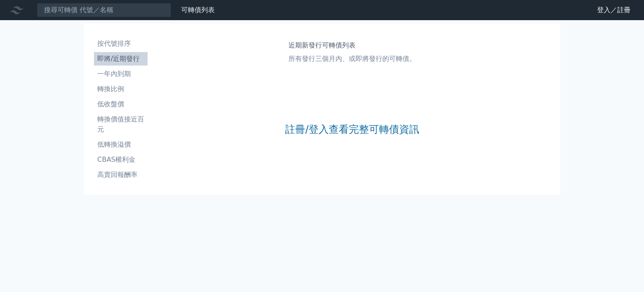  What do you see at coordinates (121, 59) in the screenshot?
I see `li: 即將/近期發行` at bounding box center [121, 59].